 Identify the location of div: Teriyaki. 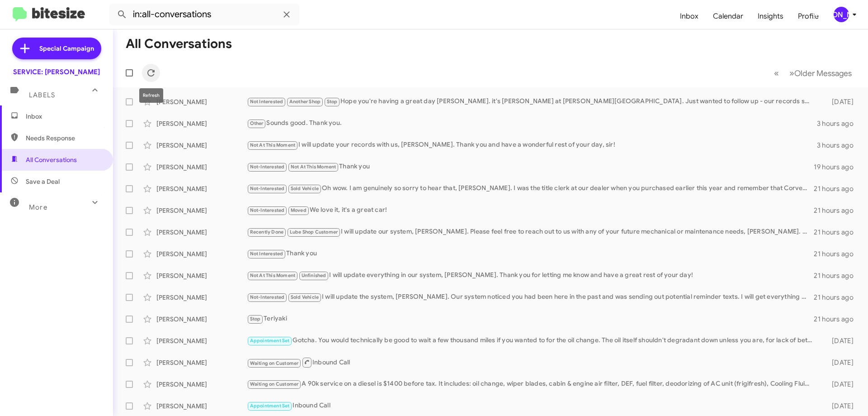
(530, 319).